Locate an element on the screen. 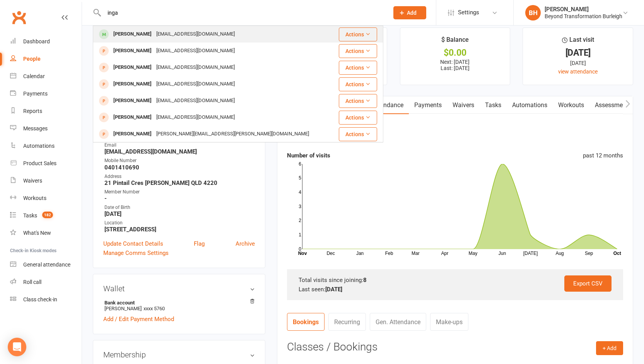  div: Waivers is located at coordinates (32, 181).